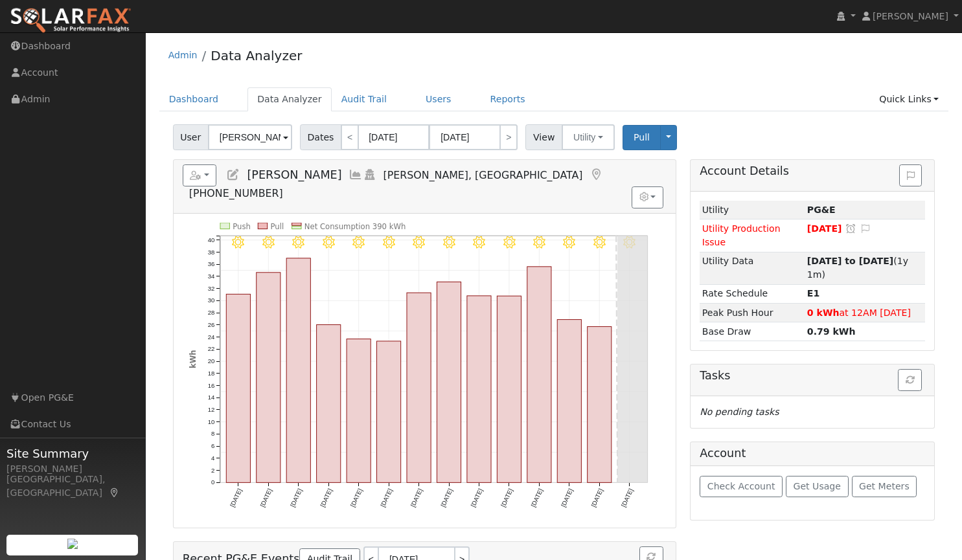  What do you see at coordinates (539, 242) in the screenshot?
I see `i: 9/02 - Clear` at bounding box center [539, 242].